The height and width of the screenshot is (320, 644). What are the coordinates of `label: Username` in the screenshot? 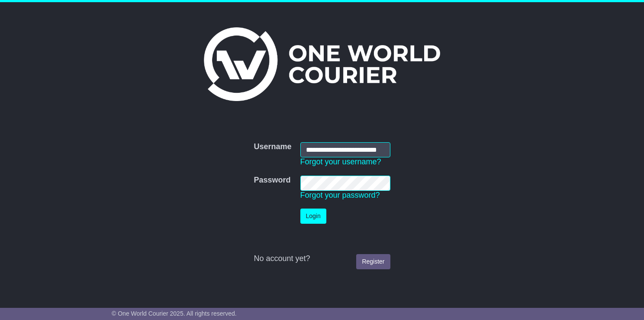 It's located at (272, 146).